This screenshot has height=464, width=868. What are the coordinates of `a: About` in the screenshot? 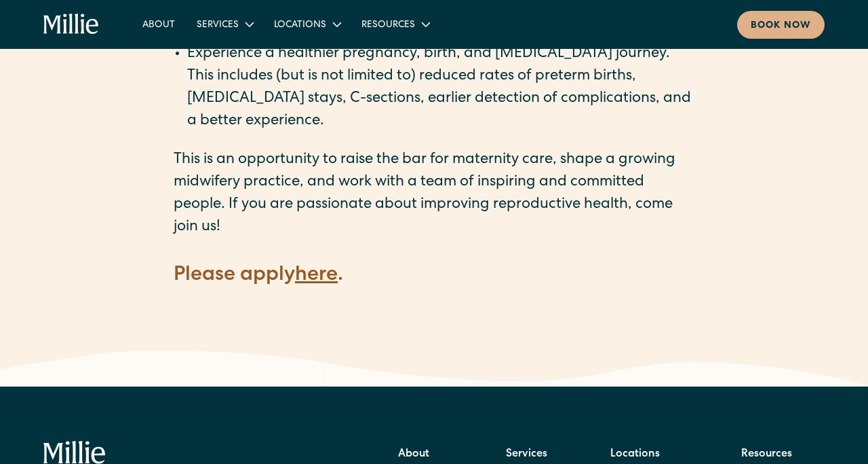 It's located at (159, 24).